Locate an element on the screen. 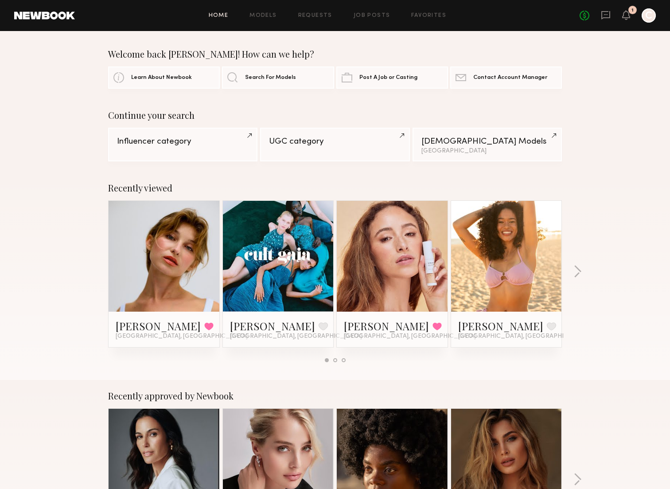  a: UGC category is located at coordinates (335, 145).